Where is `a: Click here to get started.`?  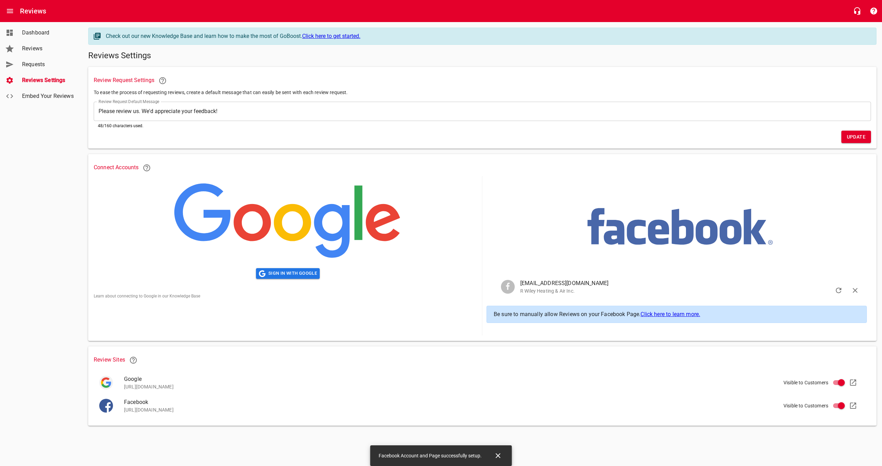 a: Click here to get started. is located at coordinates (331, 36).